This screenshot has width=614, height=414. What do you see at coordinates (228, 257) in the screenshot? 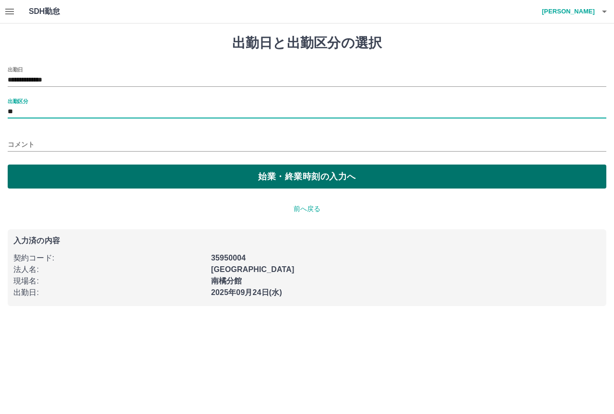
I see `b: 35950004` at bounding box center [228, 257].